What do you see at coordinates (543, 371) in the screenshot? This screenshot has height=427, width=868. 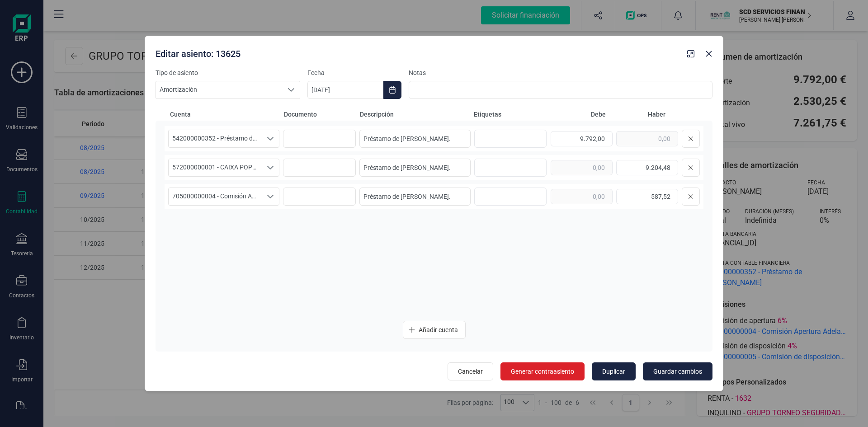 I see `button: Generar contraasiento` at bounding box center [543, 371].